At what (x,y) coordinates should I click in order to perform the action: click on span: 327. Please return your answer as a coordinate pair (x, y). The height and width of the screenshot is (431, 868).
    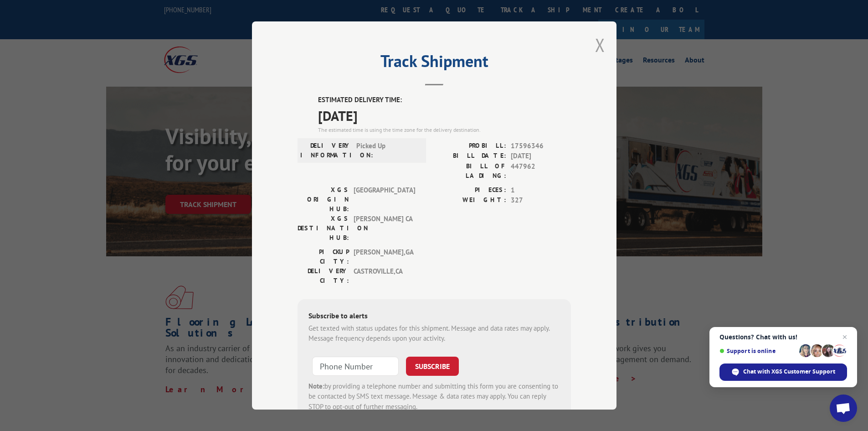
    Looking at the image, I should click on (540, 200).